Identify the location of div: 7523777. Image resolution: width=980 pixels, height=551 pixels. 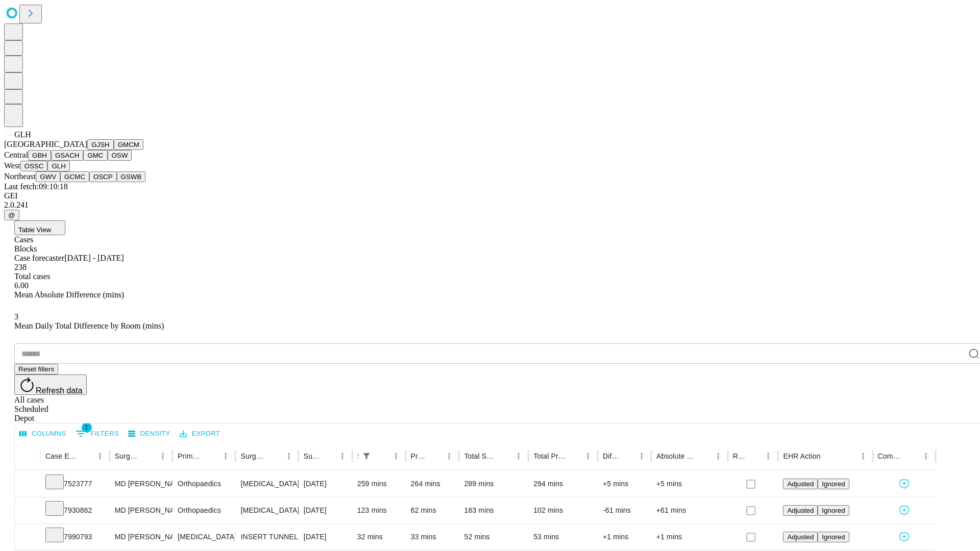
(75, 483).